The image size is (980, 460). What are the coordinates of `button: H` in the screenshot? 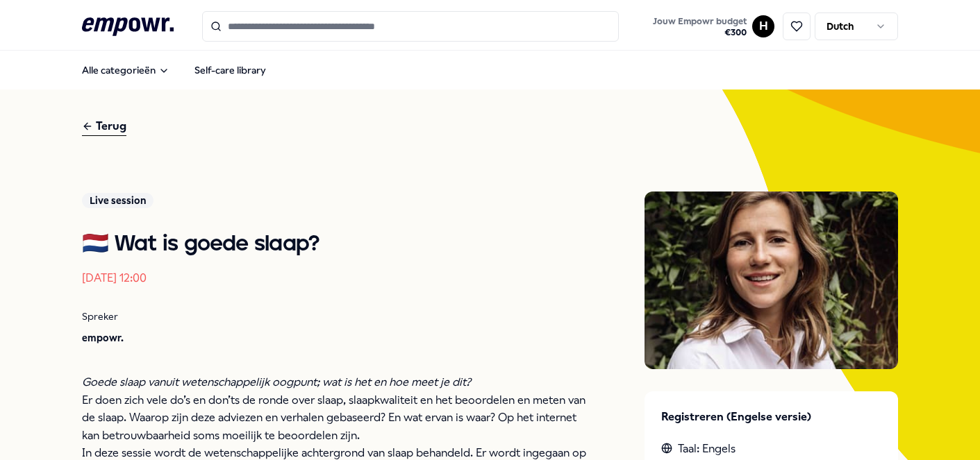 It's located at (763, 26).